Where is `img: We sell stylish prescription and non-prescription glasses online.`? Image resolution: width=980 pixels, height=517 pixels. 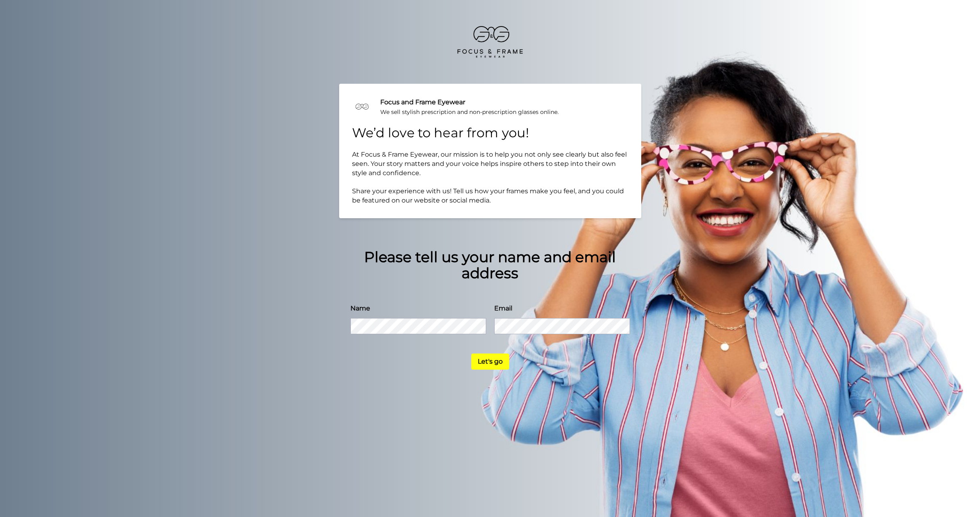
img: We sell stylish prescription and non-prescription glasses online. is located at coordinates (362, 107).